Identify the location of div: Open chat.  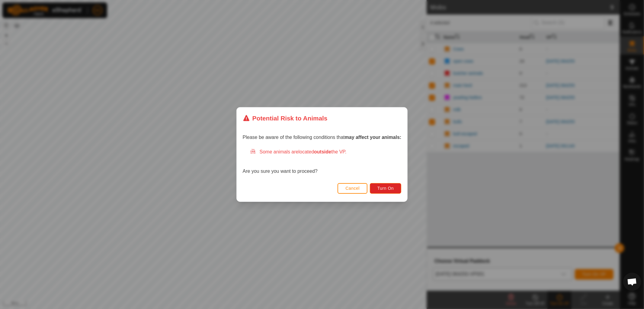
(633, 282).